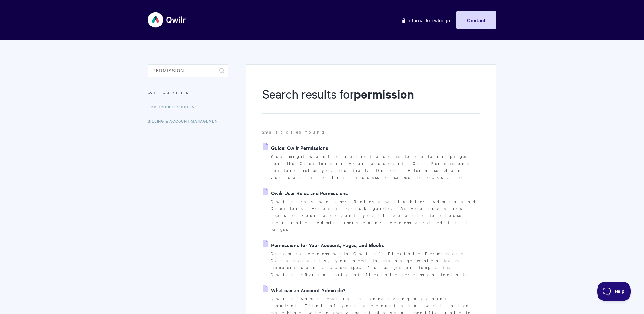  What do you see at coordinates (371, 100) in the screenshot?
I see `h1: Search results for` at bounding box center [371, 100].